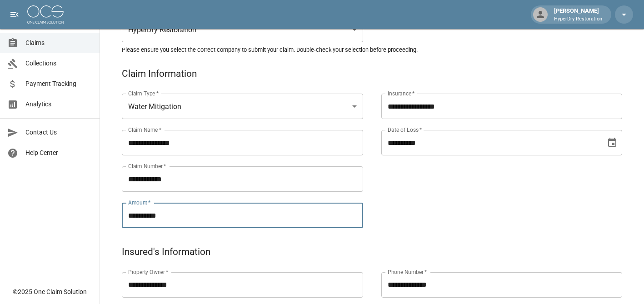 The image size is (644, 304). Describe the element at coordinates (372, 50) in the screenshot. I see `h5: Please ensure you select the correct company to submit your claim. Double-check your selection be...` at that location.